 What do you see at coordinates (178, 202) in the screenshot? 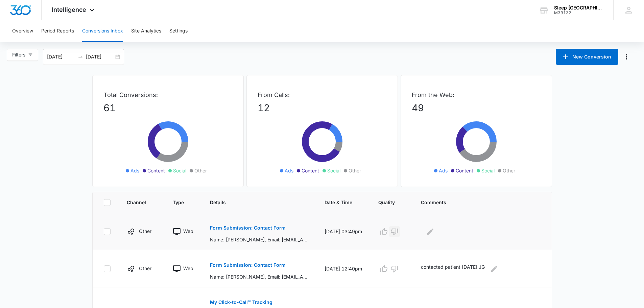
I see `span: Type` at bounding box center [178, 202].